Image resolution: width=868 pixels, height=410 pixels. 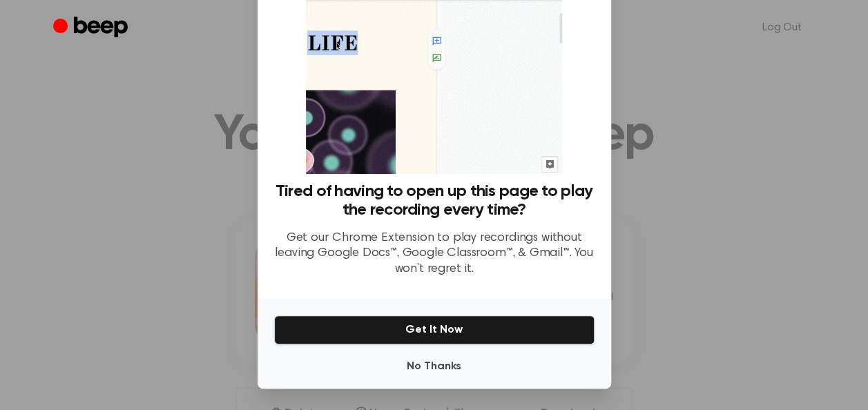 What do you see at coordinates (434, 367) in the screenshot?
I see `button: No Thanks` at bounding box center [434, 367].